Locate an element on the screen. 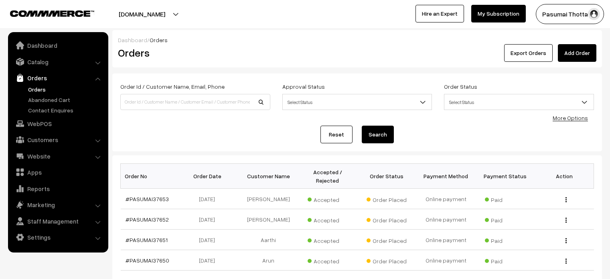 This screenshot has height=279, width=610. th: Order Date is located at coordinates (209, 176).